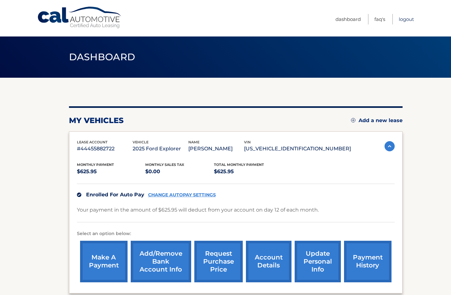  Describe the element at coordinates (219, 261) in the screenshot. I see `a: request purchase price` at that location.